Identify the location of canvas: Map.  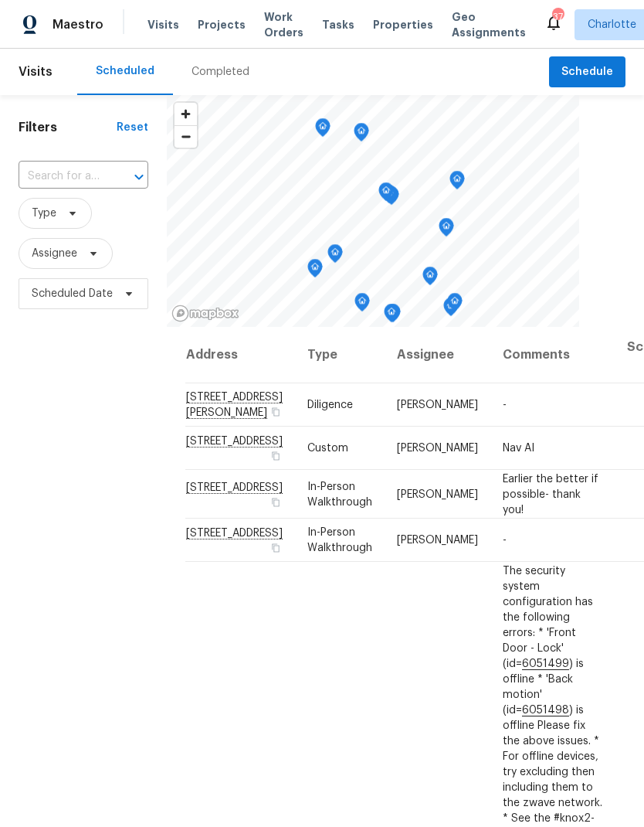
(374, 211).